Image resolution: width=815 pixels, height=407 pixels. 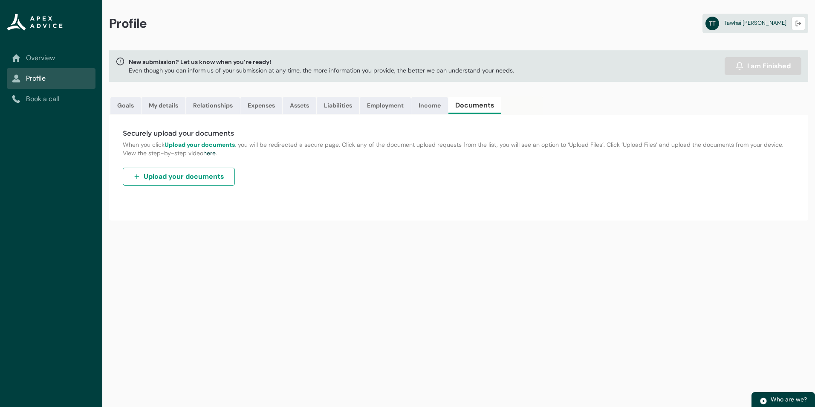 I want to click on a: Relationships, so click(x=213, y=105).